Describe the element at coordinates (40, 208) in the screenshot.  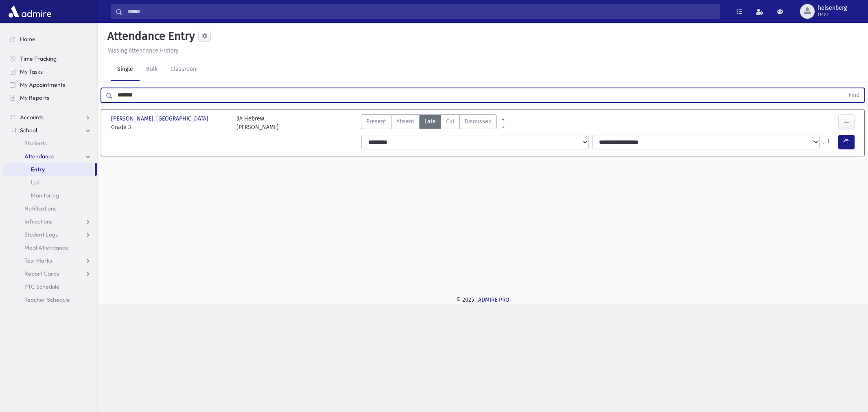
I see `span: Notifications` at that location.